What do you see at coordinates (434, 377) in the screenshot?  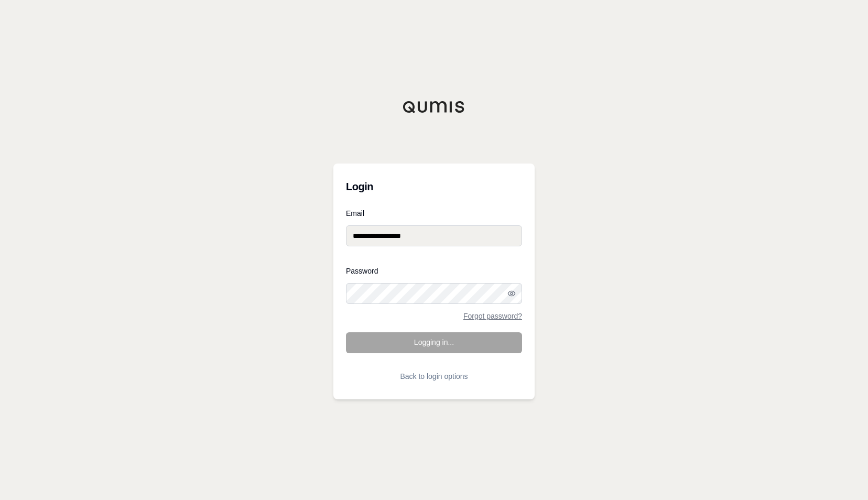 I see `button: Back to login options` at bounding box center [434, 377].